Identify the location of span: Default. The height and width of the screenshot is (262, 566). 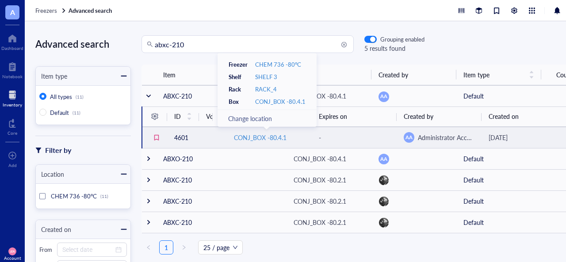
(59, 112).